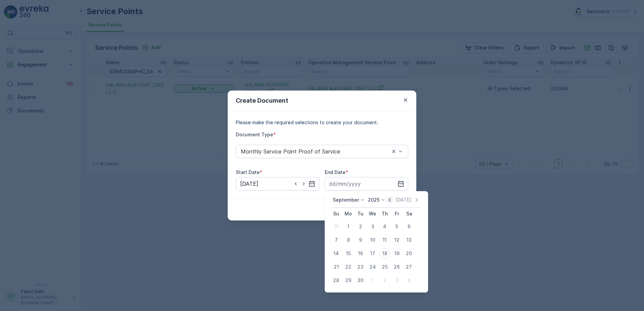  What do you see at coordinates (336, 214) in the screenshot?
I see `th: Sunday` at bounding box center [336, 214].